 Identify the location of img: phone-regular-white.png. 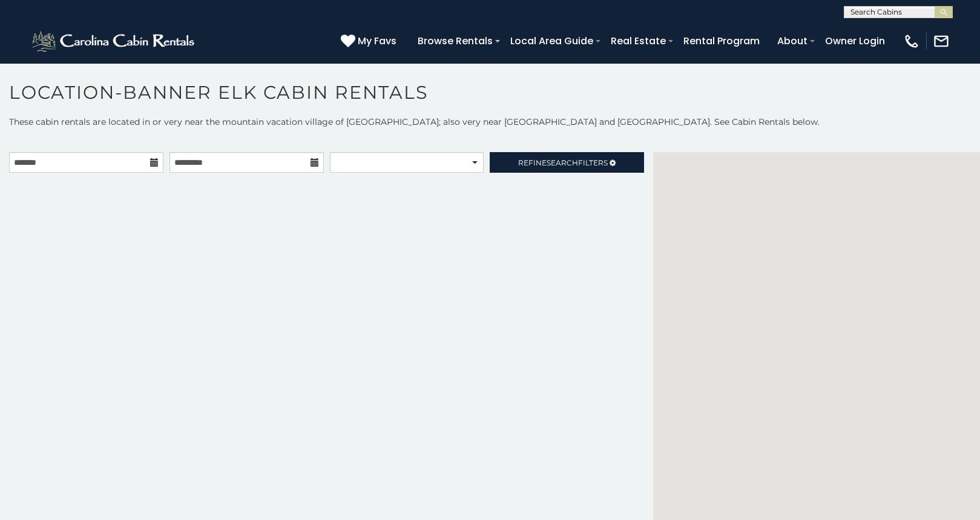
(912, 41).